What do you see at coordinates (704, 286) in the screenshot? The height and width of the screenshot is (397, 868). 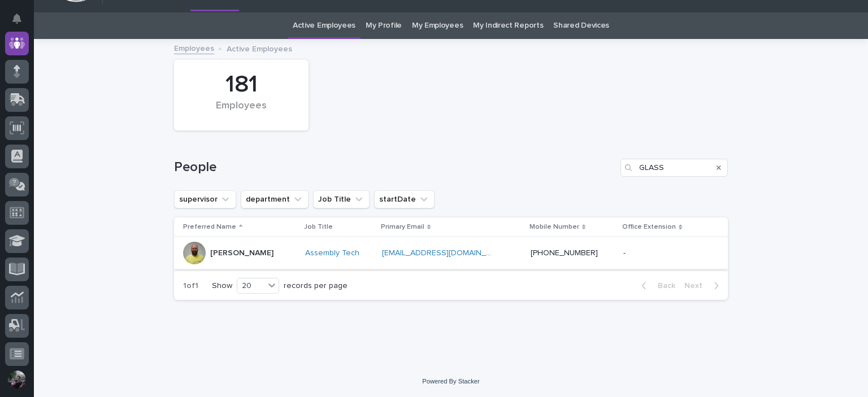 I see `button: Next` at bounding box center [704, 286].